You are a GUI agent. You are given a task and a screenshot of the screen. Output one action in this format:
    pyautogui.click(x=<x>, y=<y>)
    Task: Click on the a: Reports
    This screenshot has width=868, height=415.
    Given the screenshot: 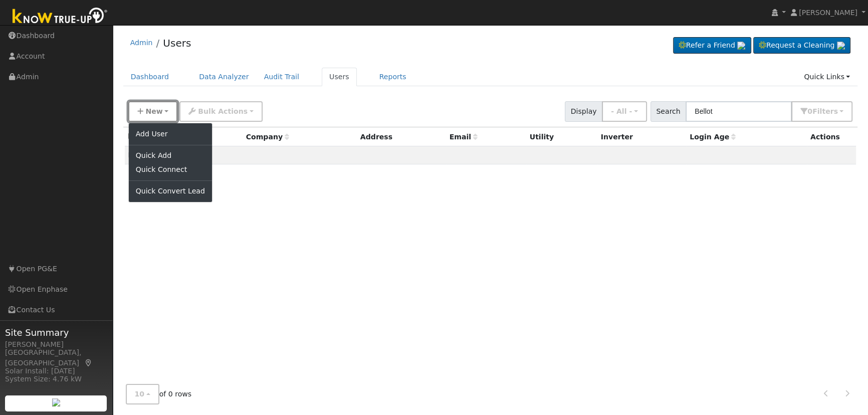 What is the action you would take?
    pyautogui.click(x=393, y=77)
    